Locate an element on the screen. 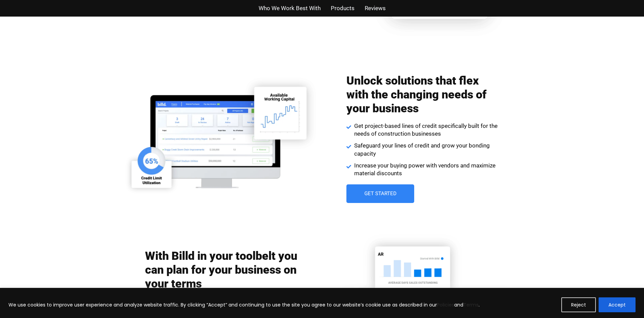  h2: With Billd in your toolbelt you can plan for your business on your terms is located at coordinates (221, 269).